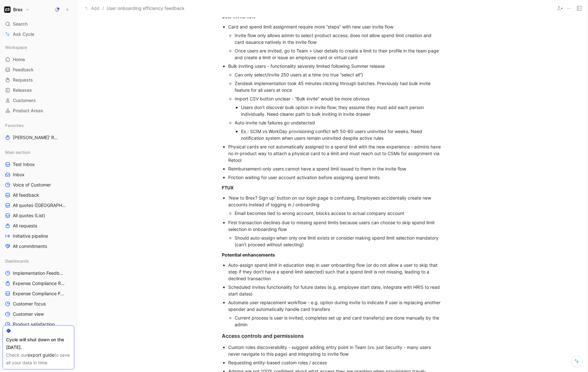 Image resolution: width=588 pixels, height=372 pixels. What do you see at coordinates (28, 314) in the screenshot?
I see `span: Customer view` at bounding box center [28, 314].